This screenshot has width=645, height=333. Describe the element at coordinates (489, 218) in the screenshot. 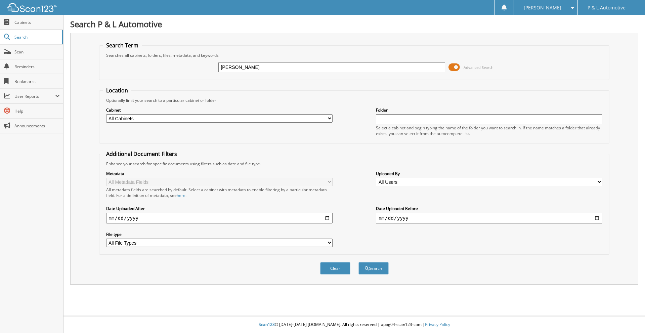

I see `input: end` at that location.